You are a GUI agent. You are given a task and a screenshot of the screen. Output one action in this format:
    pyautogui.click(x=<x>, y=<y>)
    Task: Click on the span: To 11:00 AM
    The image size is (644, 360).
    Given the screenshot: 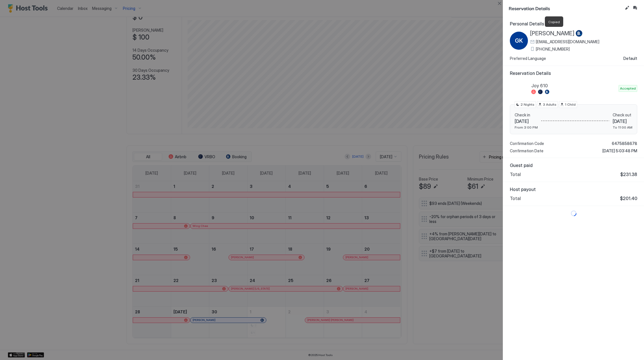 What is the action you would take?
    pyautogui.click(x=623, y=127)
    